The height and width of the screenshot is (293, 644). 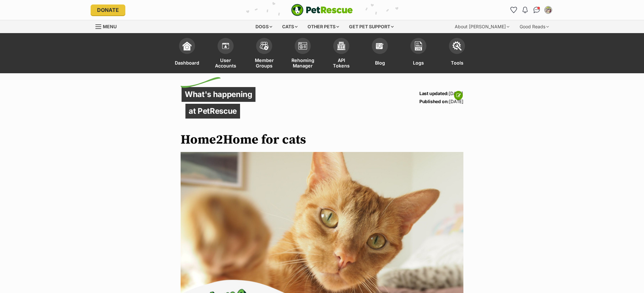 I want to click on img: logs-icon-5bf4c29380941ae54b88474b1138927238aebebbc450bc62c8517511492d5a22.svg, so click(x=418, y=46).